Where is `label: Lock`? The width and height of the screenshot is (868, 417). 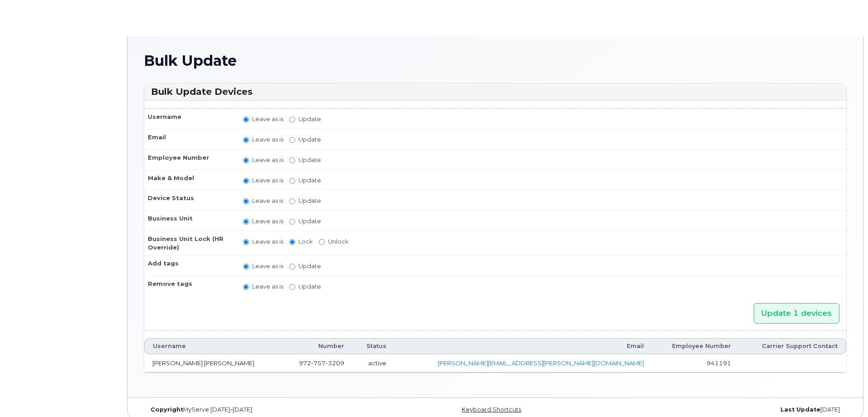
label: Lock is located at coordinates (301, 241).